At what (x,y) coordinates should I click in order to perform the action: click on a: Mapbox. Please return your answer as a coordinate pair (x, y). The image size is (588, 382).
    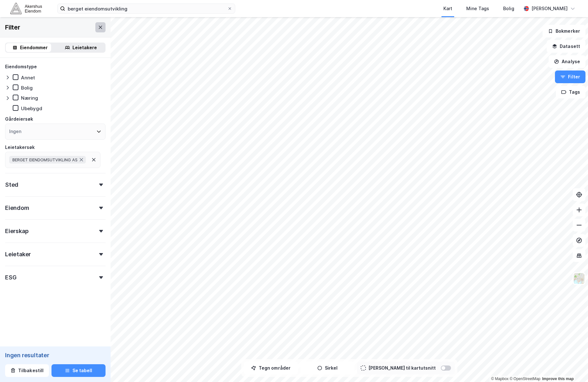
    Looking at the image, I should click on (499, 378).